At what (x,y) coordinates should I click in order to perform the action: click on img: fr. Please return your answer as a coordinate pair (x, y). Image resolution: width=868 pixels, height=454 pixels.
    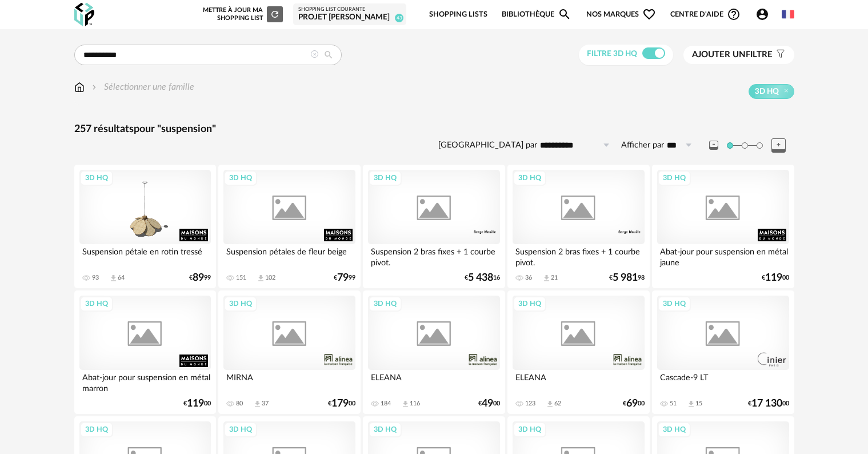
    Looking at the image, I should click on (788, 14).